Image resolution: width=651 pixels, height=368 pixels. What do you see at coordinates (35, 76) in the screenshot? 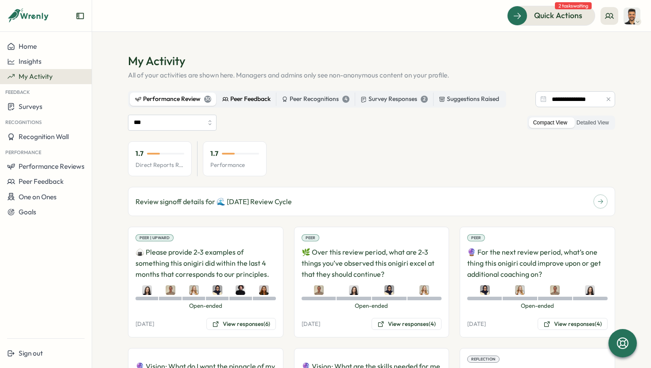
I see `span: My Activity` at bounding box center [35, 76].